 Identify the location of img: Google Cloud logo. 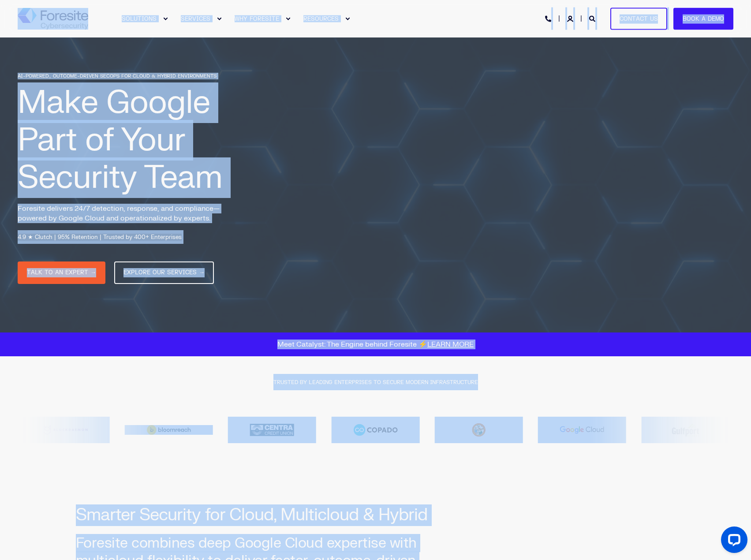
(582, 430).